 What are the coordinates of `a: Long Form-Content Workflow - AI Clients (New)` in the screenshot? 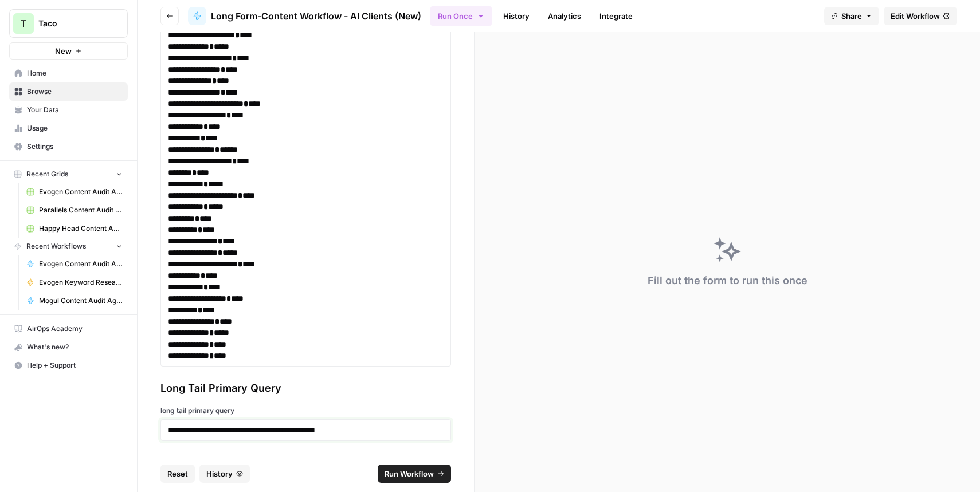 It's located at (304, 16).